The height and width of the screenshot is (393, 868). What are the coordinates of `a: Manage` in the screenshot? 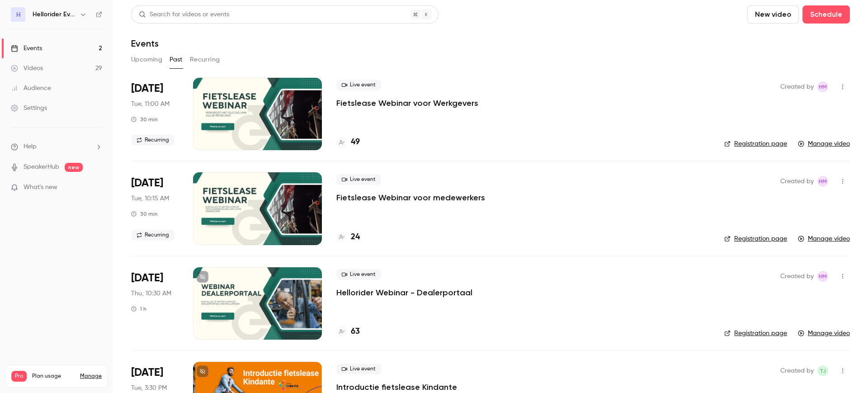 It's located at (91, 376).